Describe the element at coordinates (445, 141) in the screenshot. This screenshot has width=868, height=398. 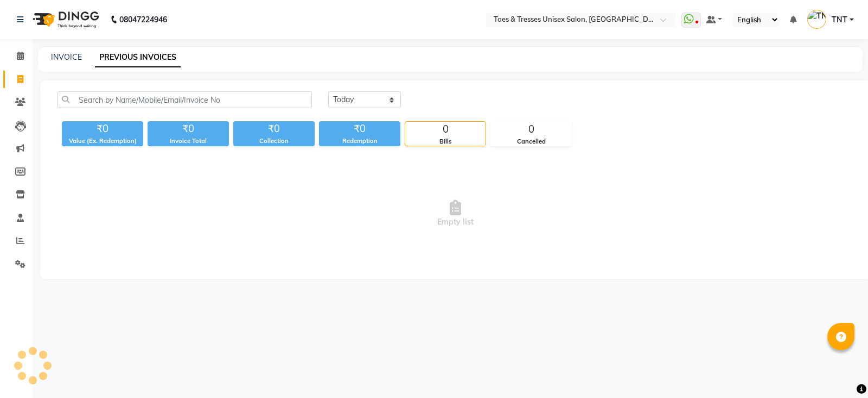
I see `div: Bills` at that location.